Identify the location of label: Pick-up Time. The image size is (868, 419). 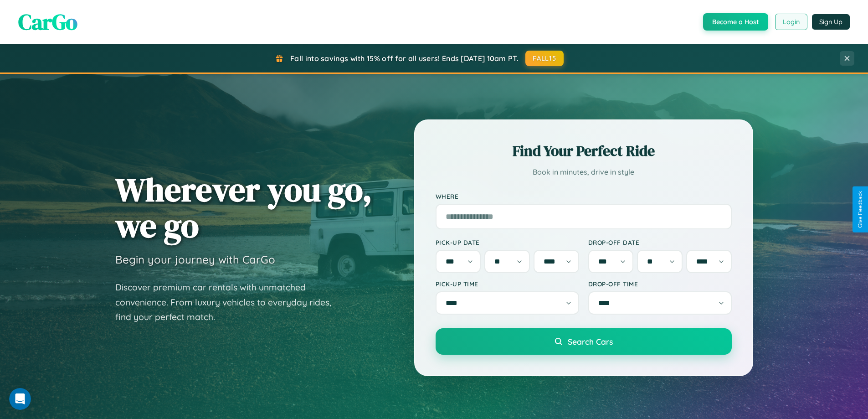
(507, 284).